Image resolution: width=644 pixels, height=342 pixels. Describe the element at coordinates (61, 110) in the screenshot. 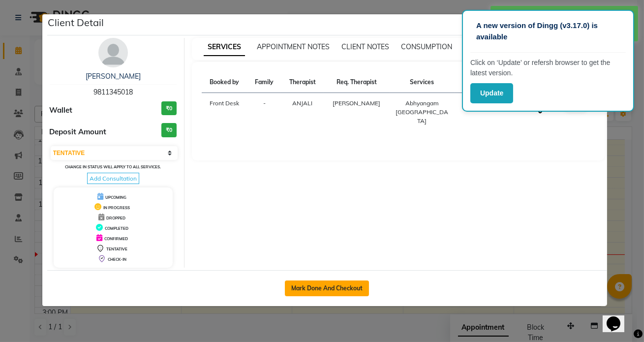

I see `span: Wallet` at that location.